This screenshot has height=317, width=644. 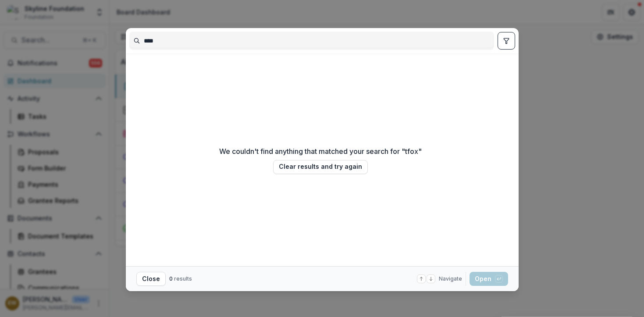 What do you see at coordinates (320, 167) in the screenshot?
I see `button: Clear results and try again` at bounding box center [320, 167].